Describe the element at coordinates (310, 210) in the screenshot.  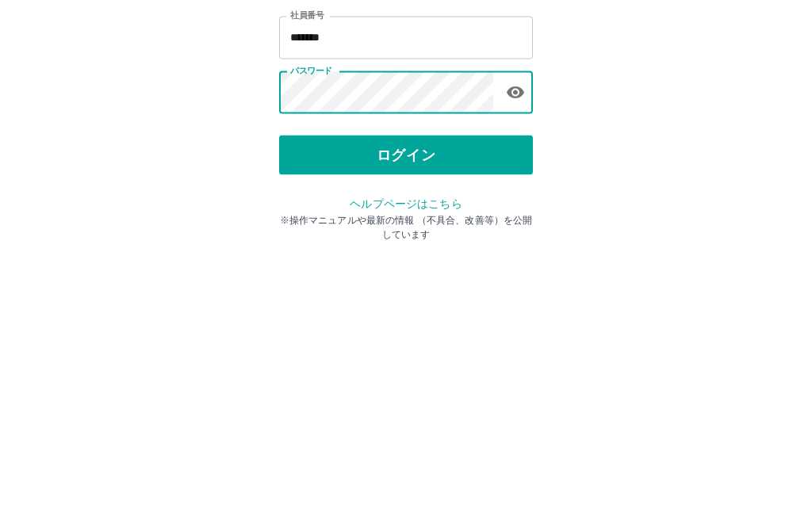
I see `label: パスワード` at that location.